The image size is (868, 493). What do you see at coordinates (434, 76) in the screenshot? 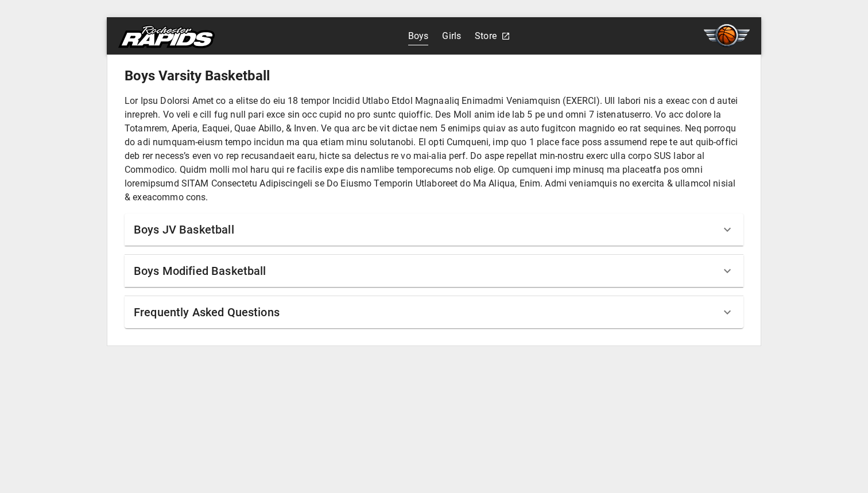
I see `h5: Boys Varsity Basketball` at bounding box center [434, 76].